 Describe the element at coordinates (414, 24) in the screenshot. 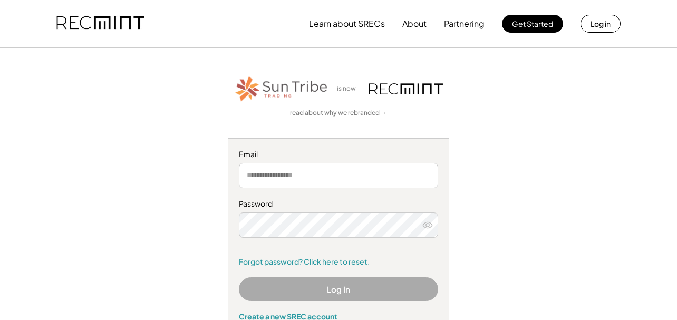

I see `button: About` at that location.